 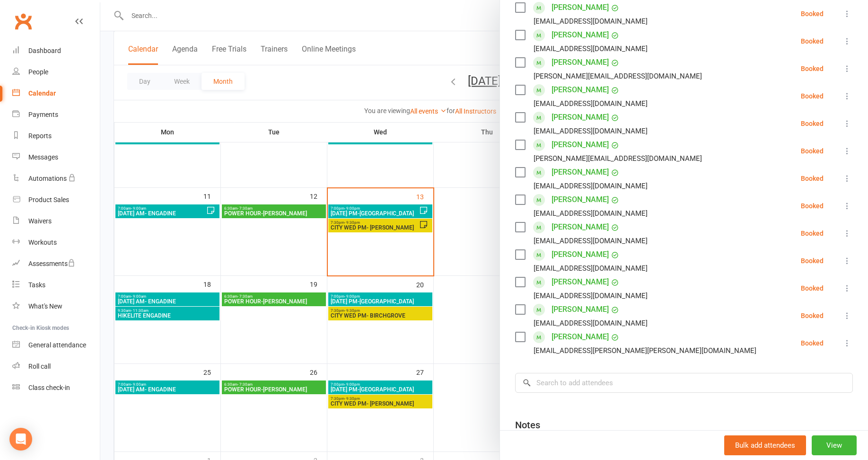 What do you see at coordinates (58, 345) in the screenshot?
I see `div: General attendance` at bounding box center [58, 345].